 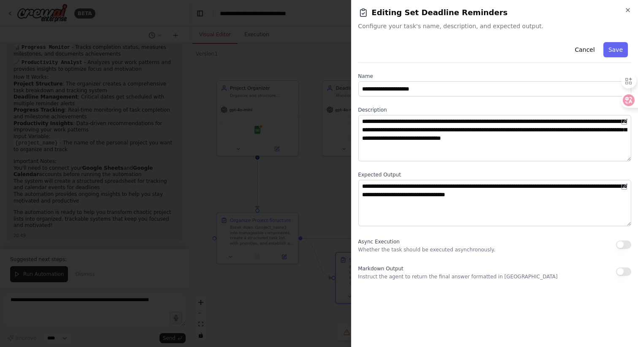 I want to click on button: Save, so click(x=615, y=50).